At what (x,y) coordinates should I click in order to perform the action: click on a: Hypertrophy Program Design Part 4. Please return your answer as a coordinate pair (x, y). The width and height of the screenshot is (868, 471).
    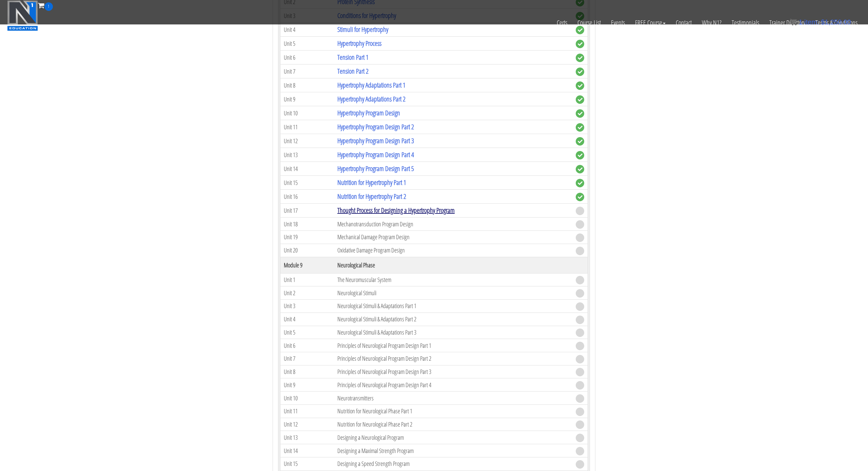
    Looking at the image, I should click on (376, 154).